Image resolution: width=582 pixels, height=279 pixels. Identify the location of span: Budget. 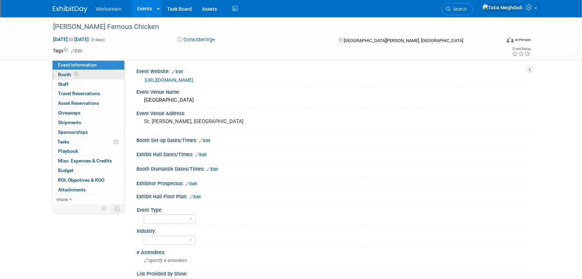
(66, 171).